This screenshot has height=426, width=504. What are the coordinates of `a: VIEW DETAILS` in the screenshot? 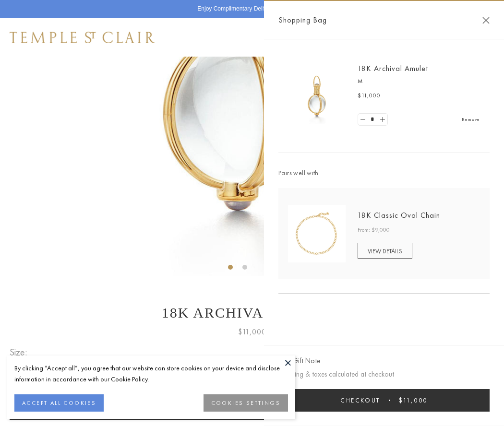 It's located at (385, 250).